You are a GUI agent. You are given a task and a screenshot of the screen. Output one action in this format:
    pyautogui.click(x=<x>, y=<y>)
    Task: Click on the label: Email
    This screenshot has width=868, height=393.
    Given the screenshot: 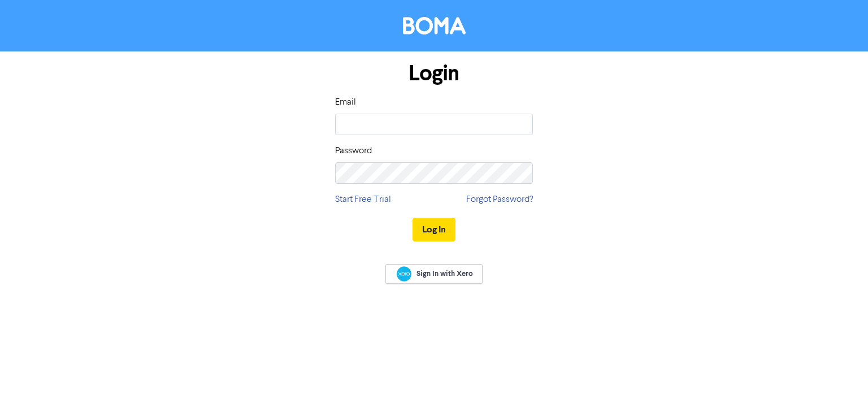 What is the action you would take?
    pyautogui.click(x=345, y=102)
    